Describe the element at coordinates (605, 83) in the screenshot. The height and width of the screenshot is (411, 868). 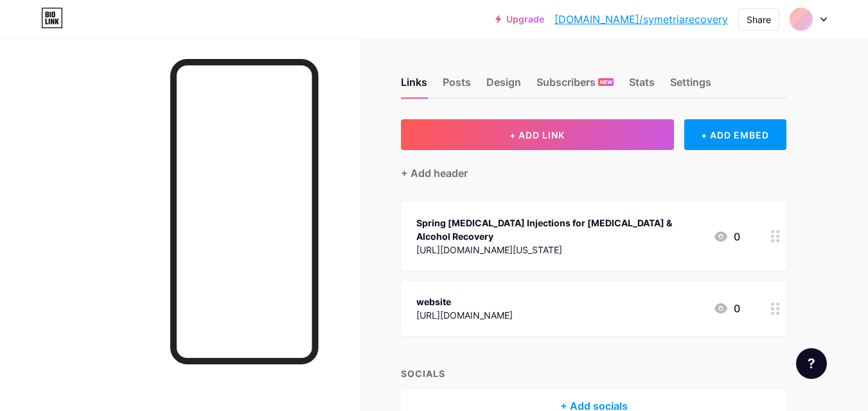
I see `span: NEW` at that location.